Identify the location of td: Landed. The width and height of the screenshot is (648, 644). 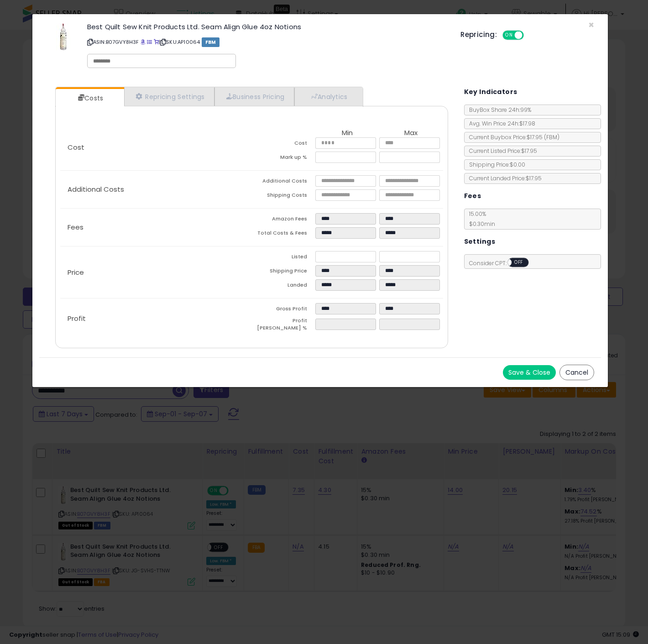
(284, 286).